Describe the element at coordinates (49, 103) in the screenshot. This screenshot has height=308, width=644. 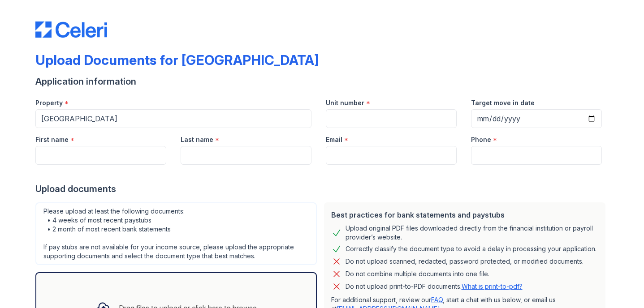
I see `label: Property` at that location.